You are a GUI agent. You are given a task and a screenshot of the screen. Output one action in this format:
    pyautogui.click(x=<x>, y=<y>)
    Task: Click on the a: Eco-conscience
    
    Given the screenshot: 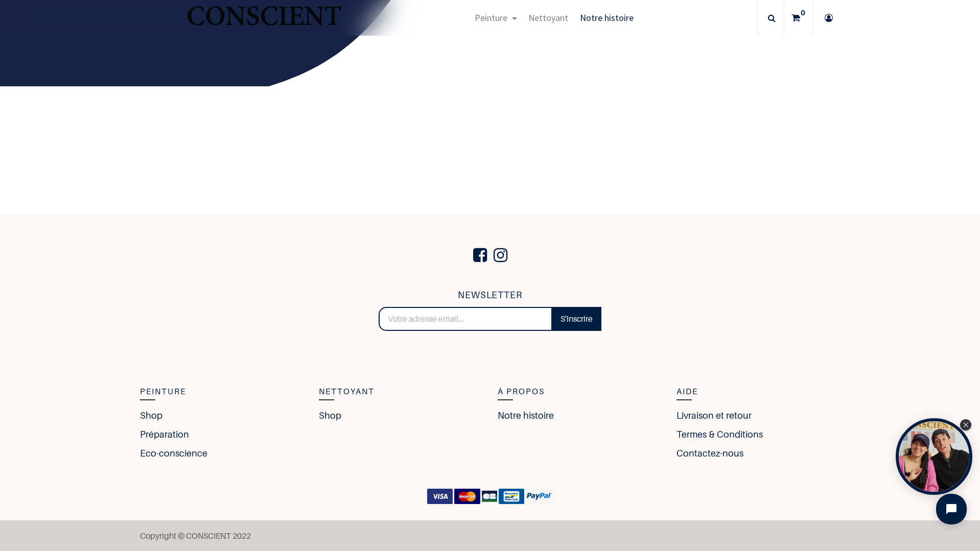 What is the action you would take?
    pyautogui.click(x=174, y=453)
    